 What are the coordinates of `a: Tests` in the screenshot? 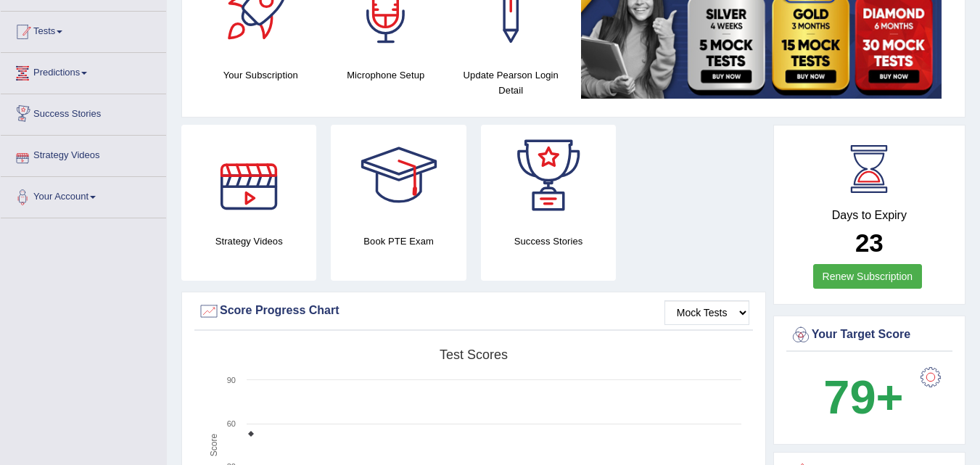 It's located at (83, 30).